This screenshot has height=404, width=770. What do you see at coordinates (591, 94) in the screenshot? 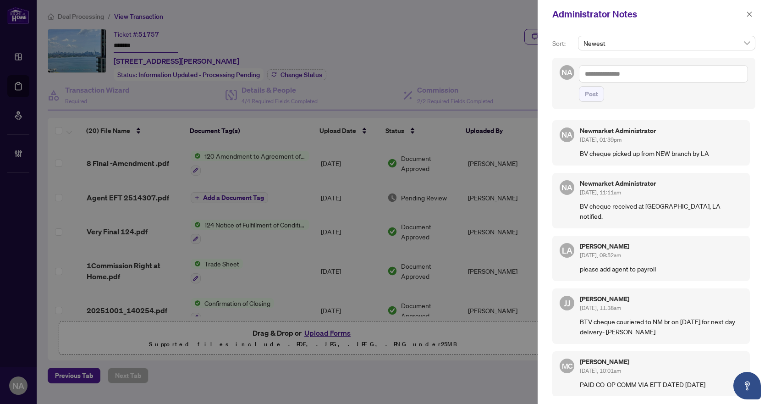
I see `button: Post` at bounding box center [591, 94].